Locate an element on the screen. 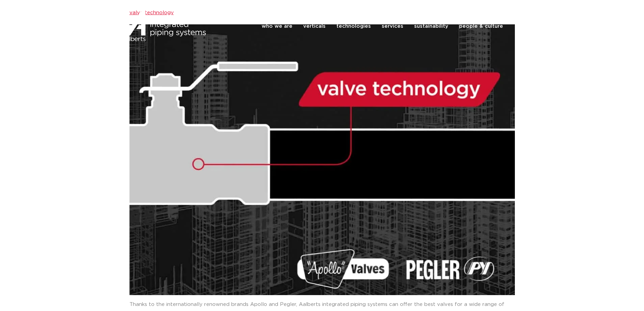  a: sustainability is located at coordinates (431, 26).